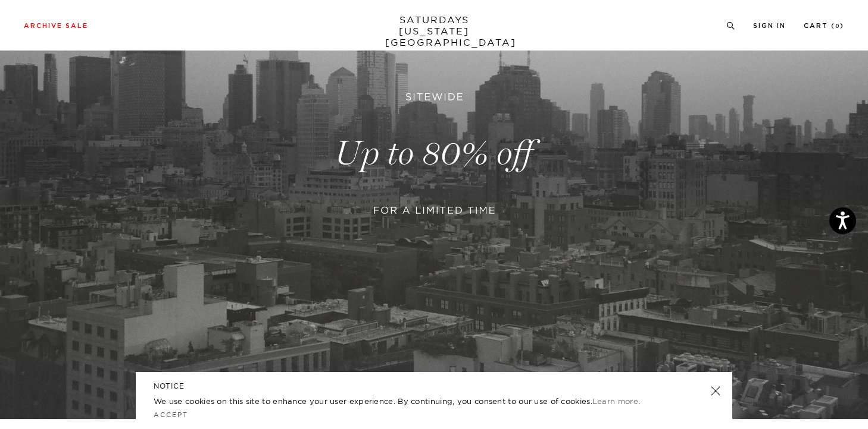 Image resolution: width=868 pixels, height=429 pixels. Describe the element at coordinates (615, 401) in the screenshot. I see `a: Learn more` at that location.